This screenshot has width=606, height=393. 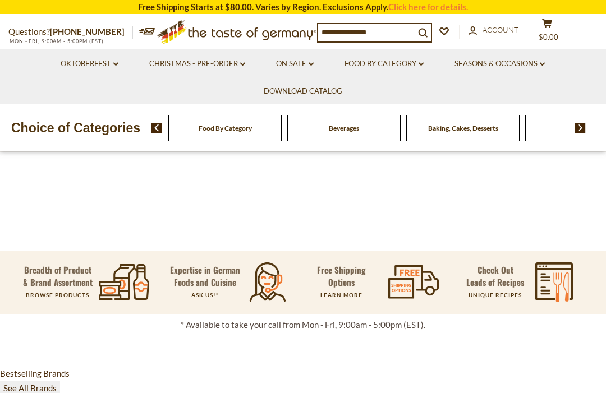 I want to click on button: $0.00, so click(x=547, y=32).